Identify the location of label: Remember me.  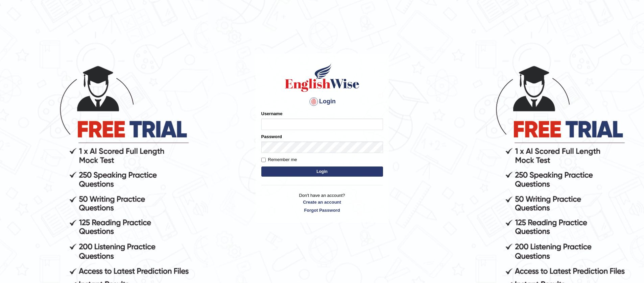
(280, 160).